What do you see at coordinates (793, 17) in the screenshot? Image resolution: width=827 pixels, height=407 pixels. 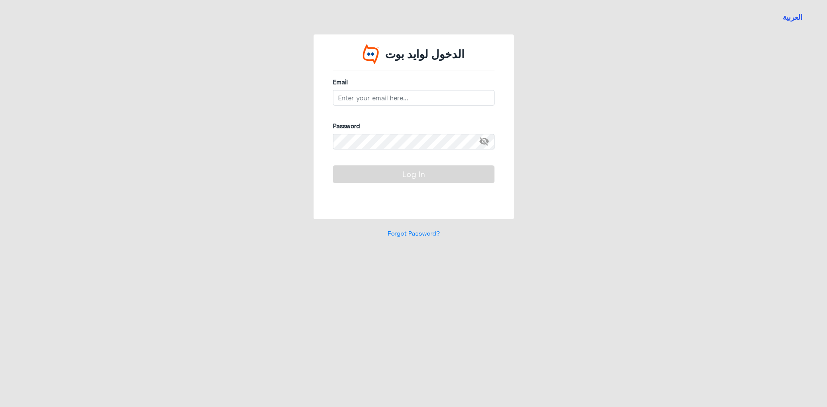 I see `button: العربية` at bounding box center [793, 17].